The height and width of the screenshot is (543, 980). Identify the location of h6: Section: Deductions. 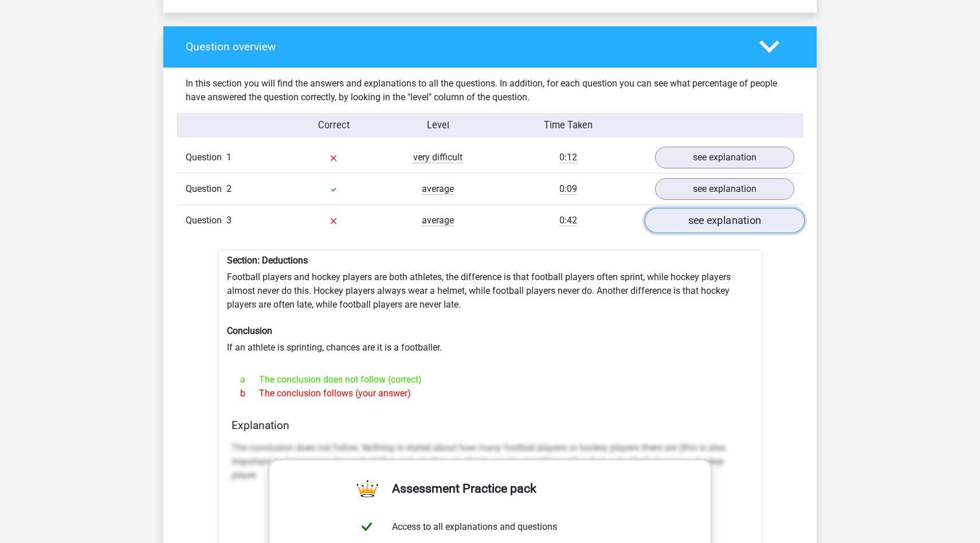
(490, 260).